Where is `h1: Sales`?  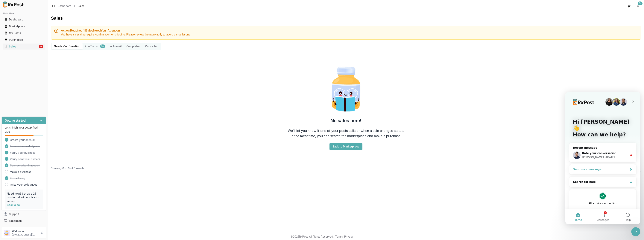
h1: Sales is located at coordinates (346, 18).